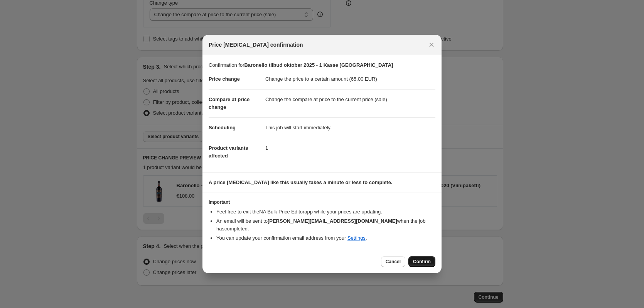  What do you see at coordinates (422, 262) in the screenshot?
I see `button: Confirm` at bounding box center [422, 262].